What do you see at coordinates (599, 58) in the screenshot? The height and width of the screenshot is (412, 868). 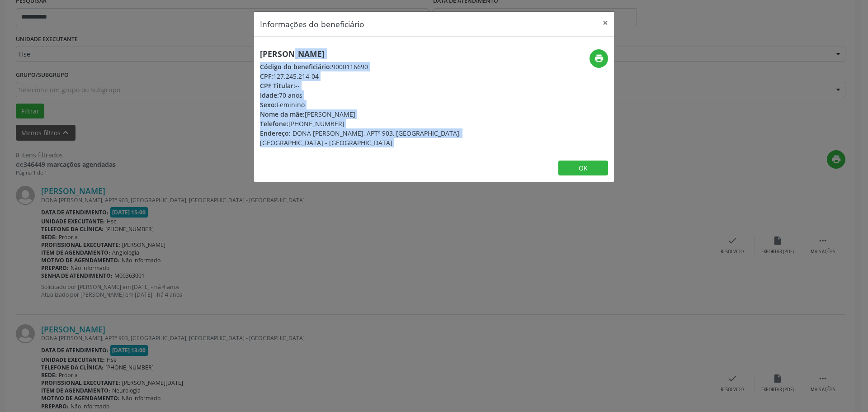 I see `i: print` at bounding box center [599, 58].